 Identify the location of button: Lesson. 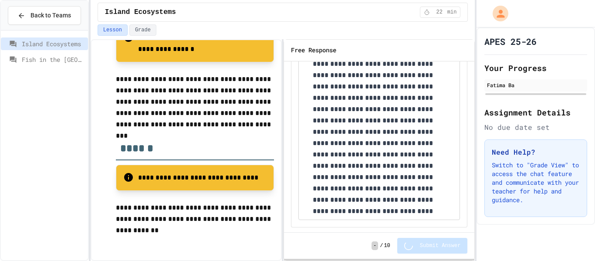
(112, 30).